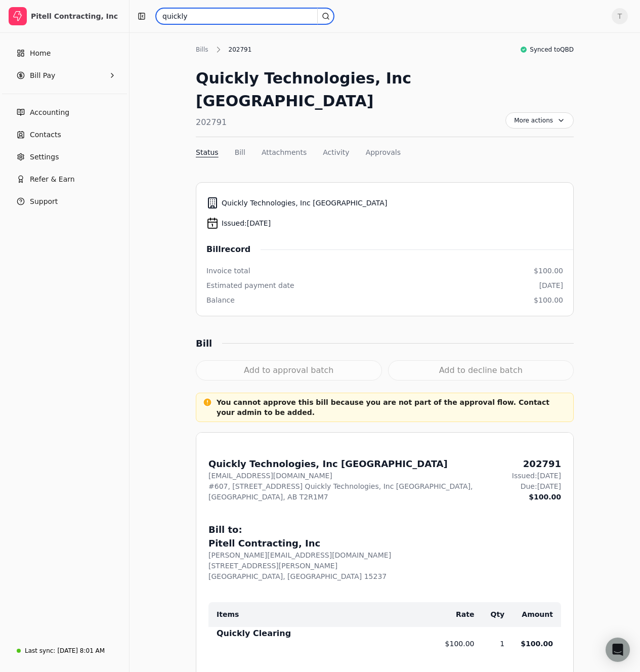 The image size is (640, 672). Describe the element at coordinates (207, 152) in the screenshot. I see `button: Status` at that location.